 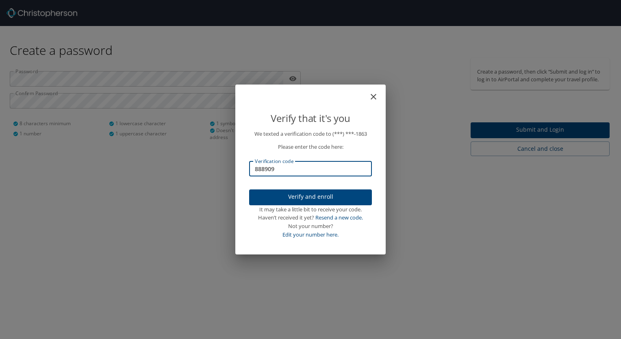 I want to click on p: Verify that it's you, so click(x=310, y=118).